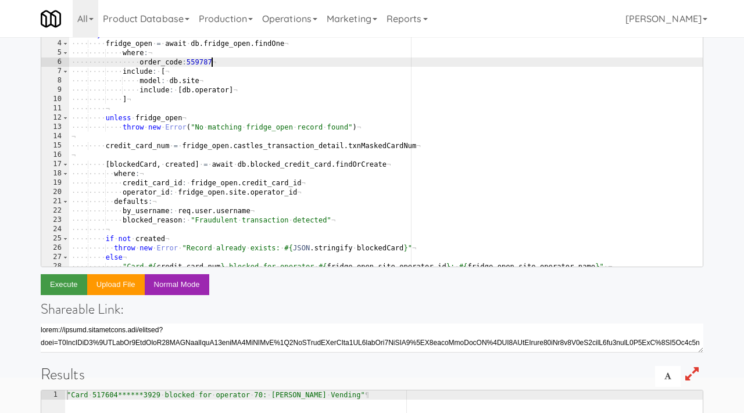 The height and width of the screenshot is (413, 744). What do you see at coordinates (53, 395) in the screenshot?
I see `div: 1` at bounding box center [53, 395].